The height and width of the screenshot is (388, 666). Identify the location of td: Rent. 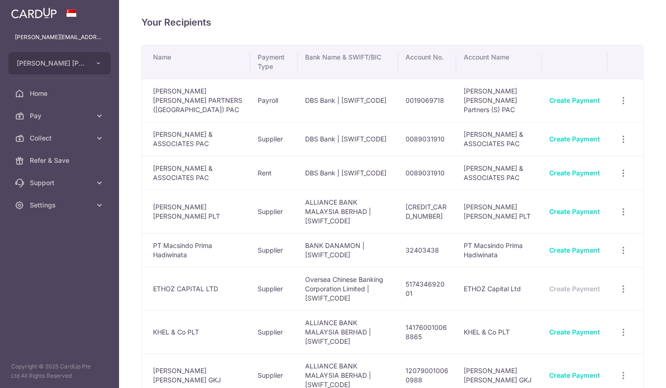
(274, 173).